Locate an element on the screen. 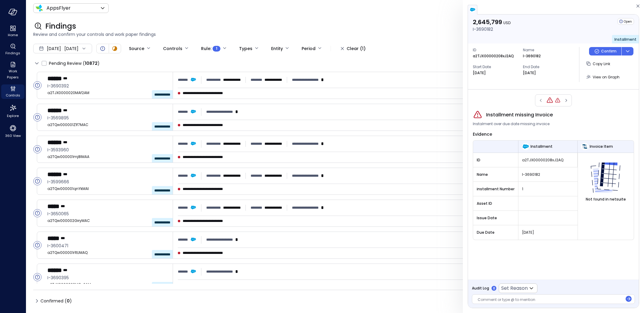  div: Source is located at coordinates (137, 48).